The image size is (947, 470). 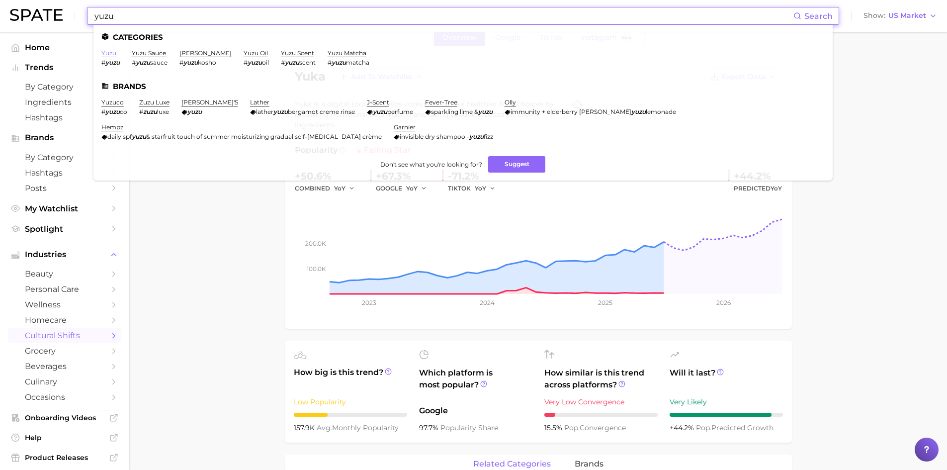 I want to click on a: Product Releases, so click(x=65, y=457).